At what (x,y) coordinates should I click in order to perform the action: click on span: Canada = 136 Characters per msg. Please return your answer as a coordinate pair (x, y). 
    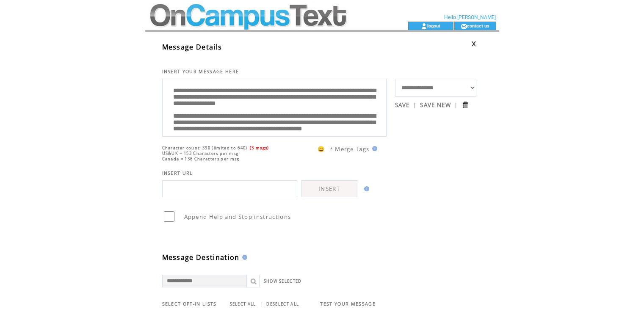
    Looking at the image, I should click on (201, 159).